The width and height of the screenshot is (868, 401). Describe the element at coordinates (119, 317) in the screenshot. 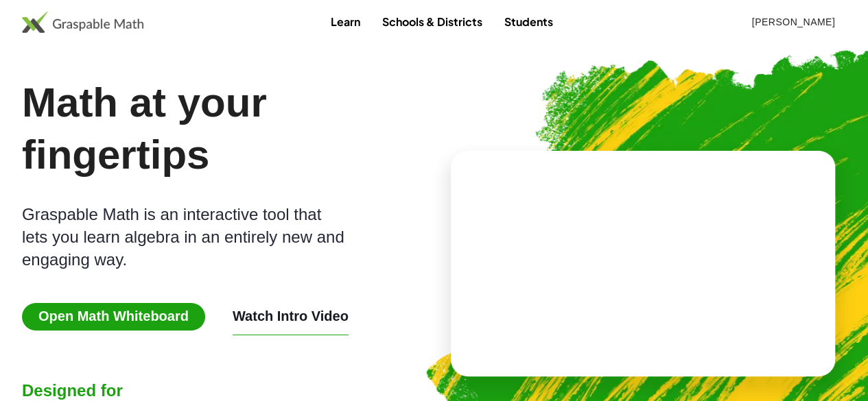

I see `a: Open Math Whiteboard` at that location.